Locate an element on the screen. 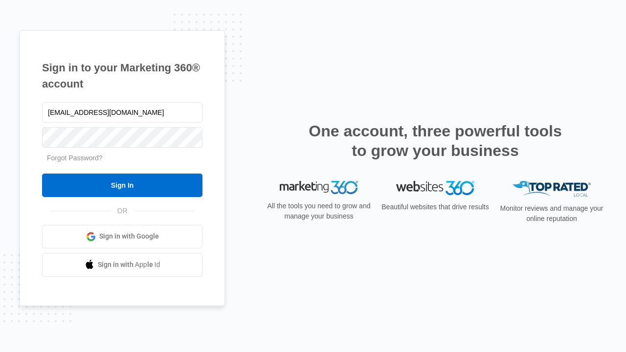 This screenshot has width=626, height=352. span: Sign in with Apple Id is located at coordinates (129, 265).